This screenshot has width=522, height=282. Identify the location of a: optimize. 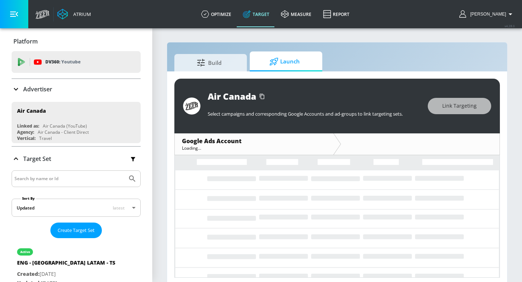
(216, 14).